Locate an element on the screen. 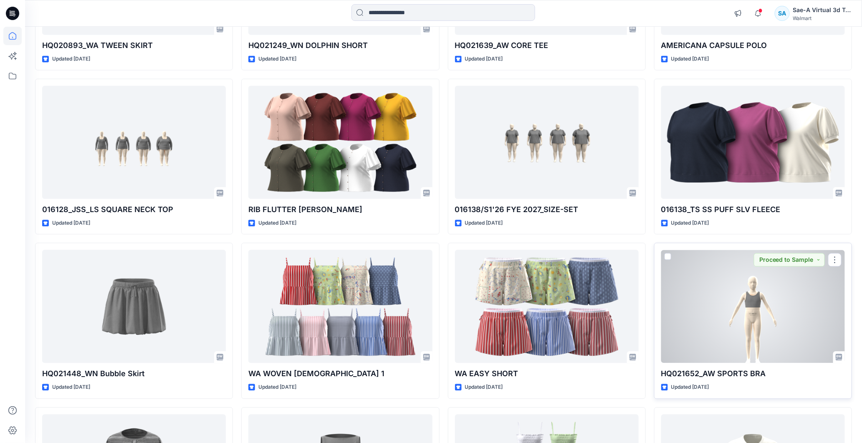 The width and height of the screenshot is (862, 443). a: HQ021652_AW SPORTS BRA is located at coordinates (753, 306).